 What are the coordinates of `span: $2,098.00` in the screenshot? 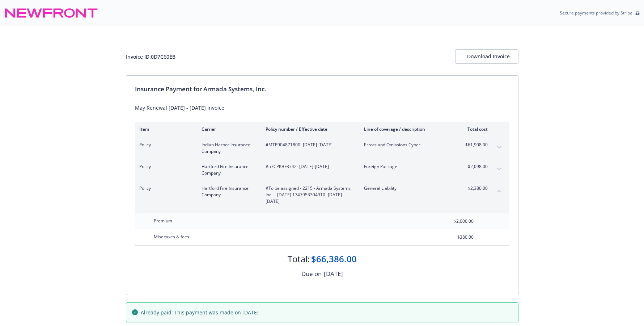 It's located at (474, 166).